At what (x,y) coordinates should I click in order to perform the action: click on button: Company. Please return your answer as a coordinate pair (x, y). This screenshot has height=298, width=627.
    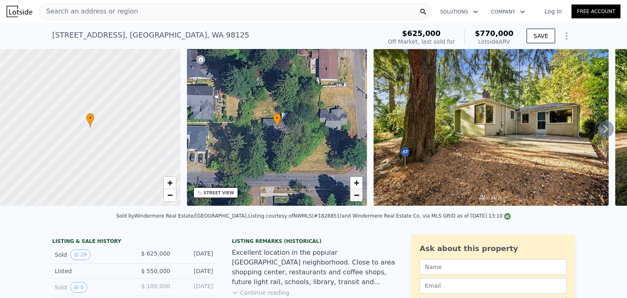
    Looking at the image, I should click on (508, 12).